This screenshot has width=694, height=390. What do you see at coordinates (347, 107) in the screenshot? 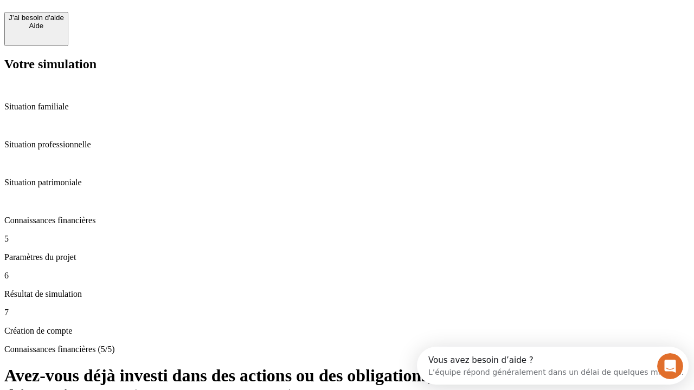
I see `p: Situation familiale` at bounding box center [347, 107].